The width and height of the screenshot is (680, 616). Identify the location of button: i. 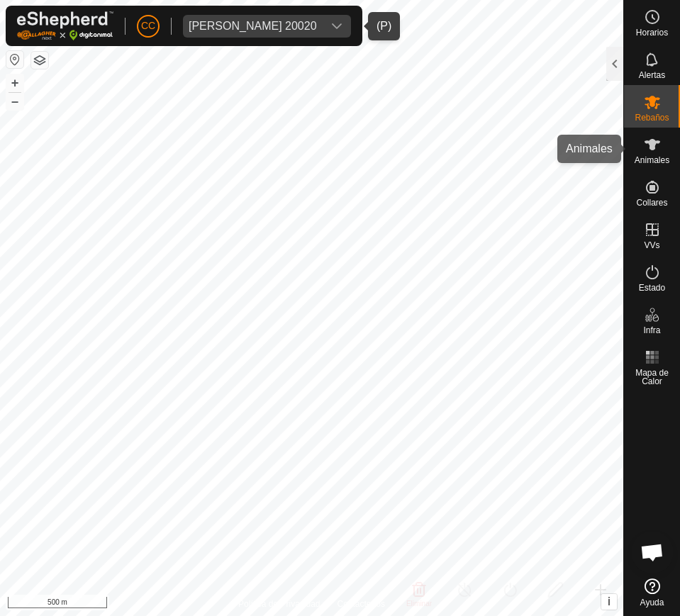
(609, 602).